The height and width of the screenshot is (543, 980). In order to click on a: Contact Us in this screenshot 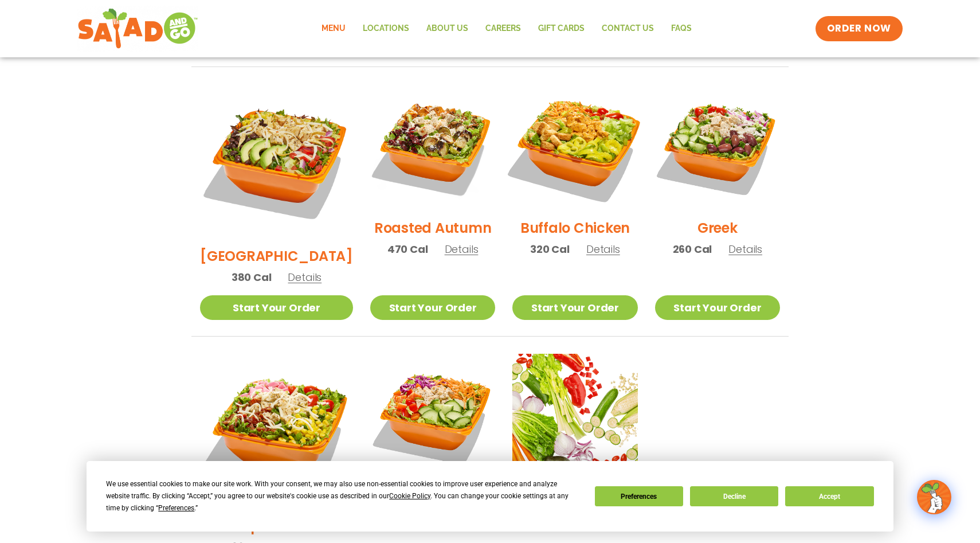, I will do `click(627, 28)`.